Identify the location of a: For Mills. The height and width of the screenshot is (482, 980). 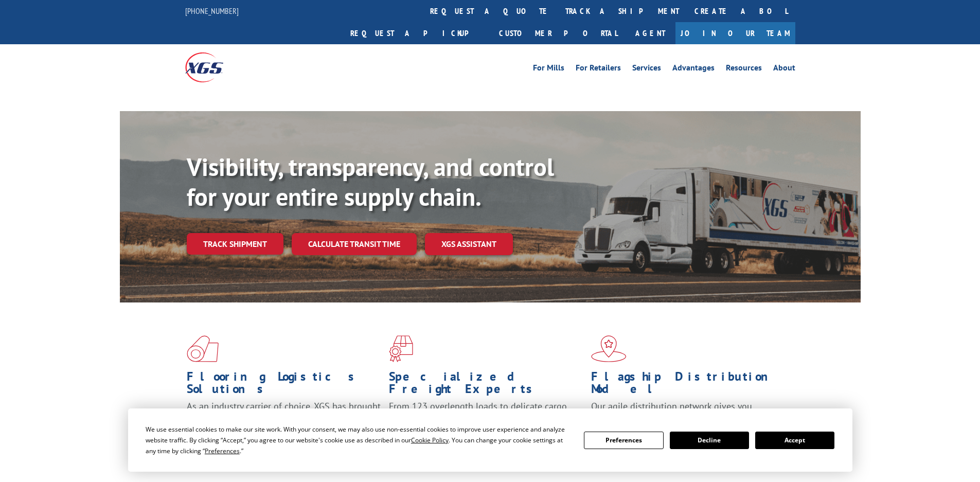
(548, 70).